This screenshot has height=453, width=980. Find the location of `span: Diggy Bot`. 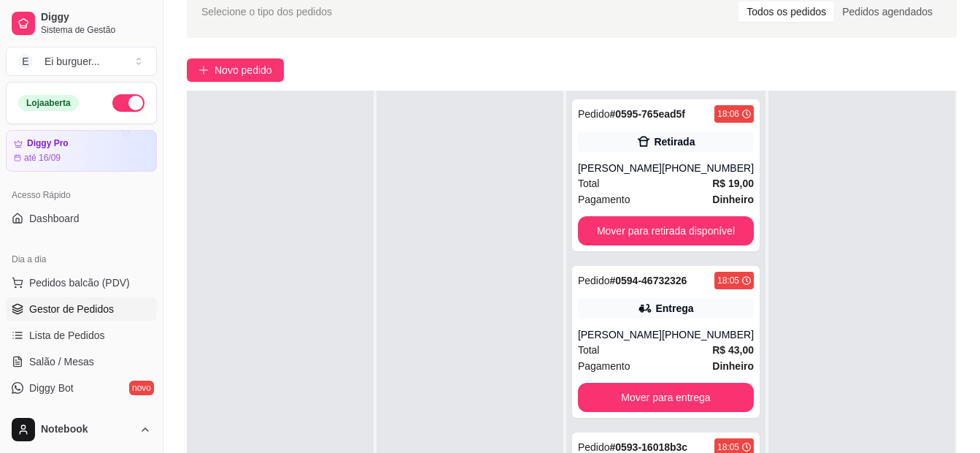

span: Diggy Bot is located at coordinates (51, 388).